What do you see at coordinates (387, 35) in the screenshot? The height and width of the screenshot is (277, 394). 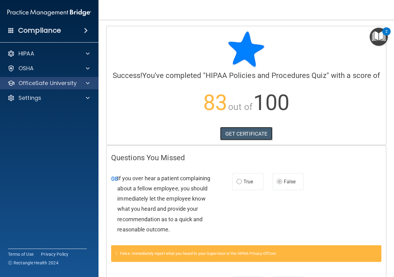 I see `div: 2` at bounding box center [387, 35].